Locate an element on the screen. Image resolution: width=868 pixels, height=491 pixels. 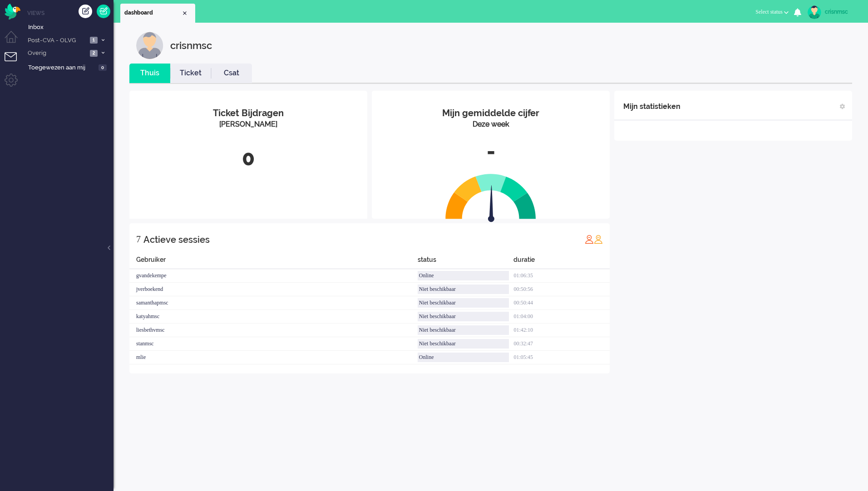
div: liesbethvmsc is located at coordinates (273, 330).